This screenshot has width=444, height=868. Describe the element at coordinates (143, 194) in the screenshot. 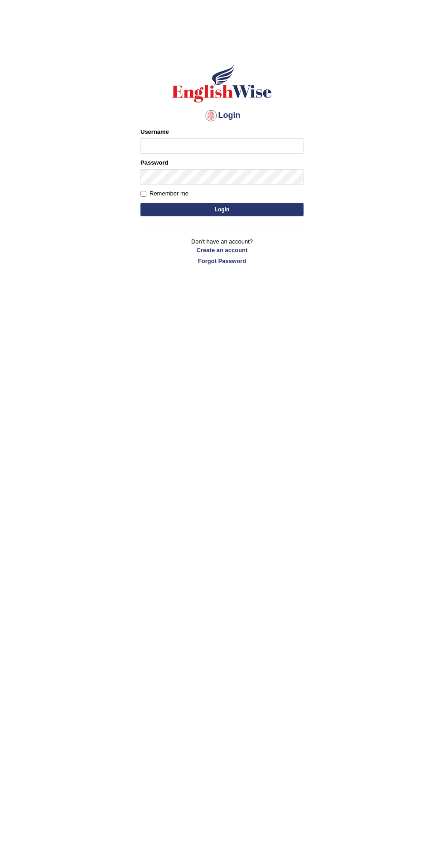

I see `input: Remember me` at that location.